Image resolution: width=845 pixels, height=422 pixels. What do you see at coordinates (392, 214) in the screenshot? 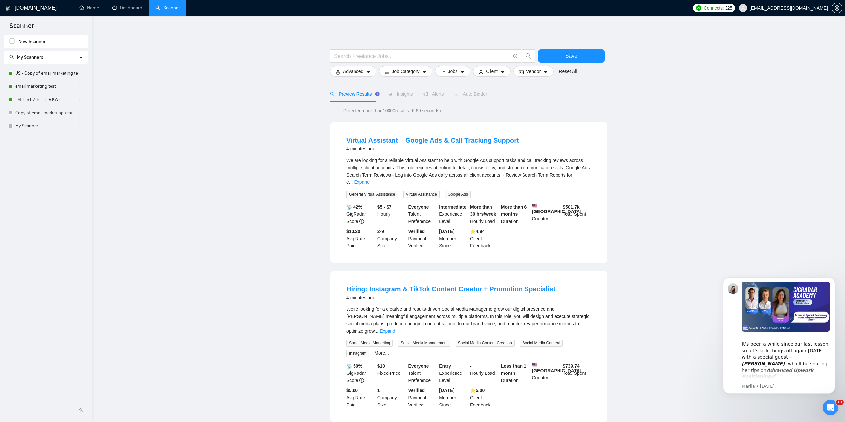
I see `div: Hourly` at bounding box center [392, 214].